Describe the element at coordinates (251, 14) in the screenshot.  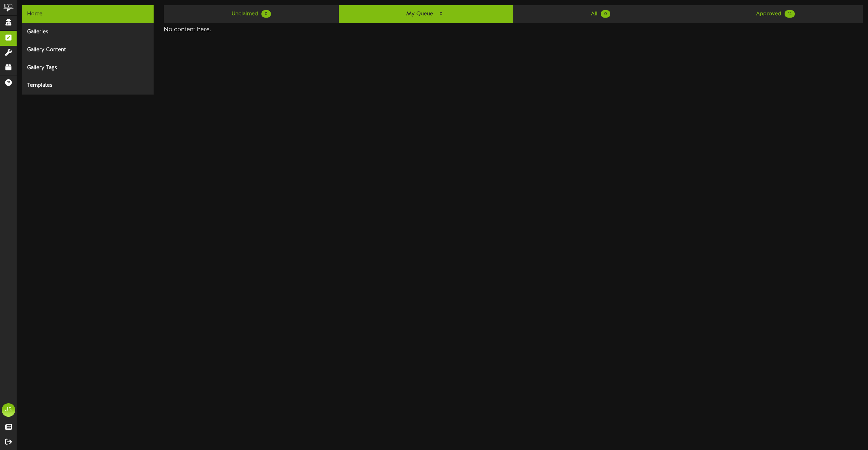
I see `a: Unclaimed` at that location.